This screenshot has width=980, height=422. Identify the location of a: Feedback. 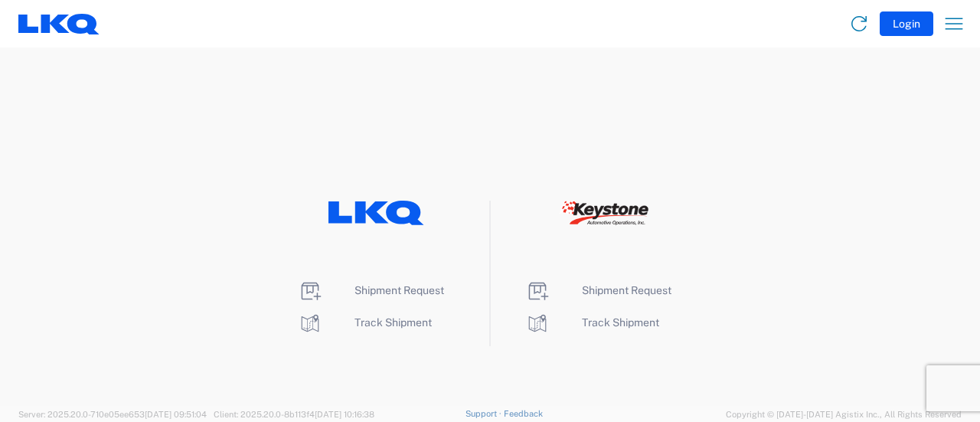
(523, 413).